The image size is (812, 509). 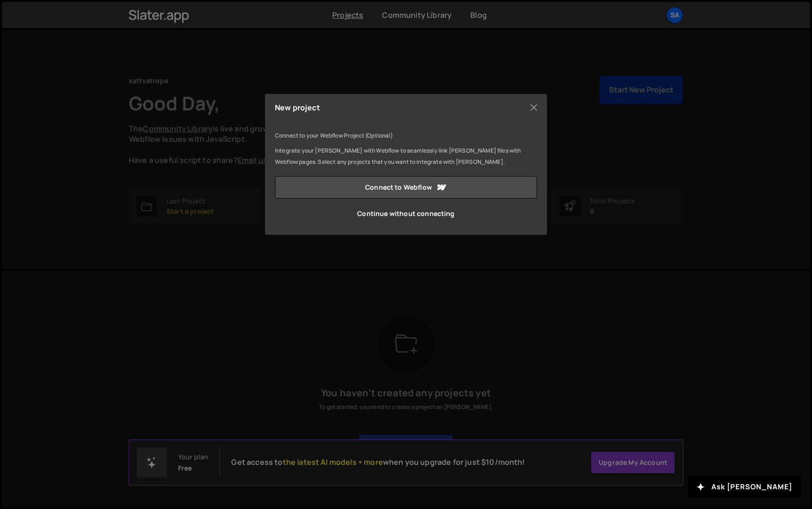 What do you see at coordinates (406, 135) in the screenshot?
I see `p: Connect to your Webflow Project (Optional)` at bounding box center [406, 135].